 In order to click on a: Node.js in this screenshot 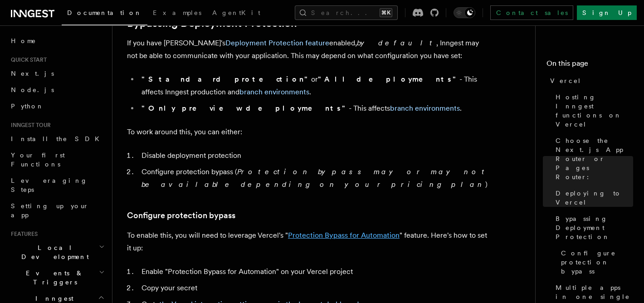, I will do `click(57, 90)`.